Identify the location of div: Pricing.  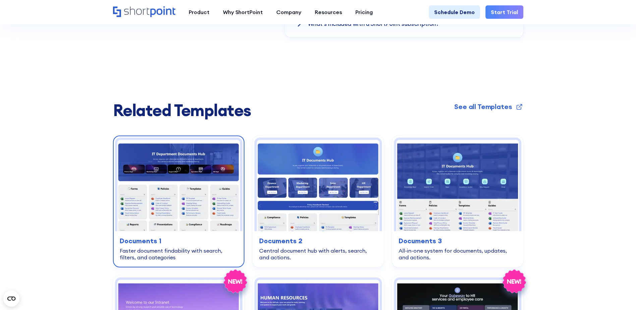
(364, 12).